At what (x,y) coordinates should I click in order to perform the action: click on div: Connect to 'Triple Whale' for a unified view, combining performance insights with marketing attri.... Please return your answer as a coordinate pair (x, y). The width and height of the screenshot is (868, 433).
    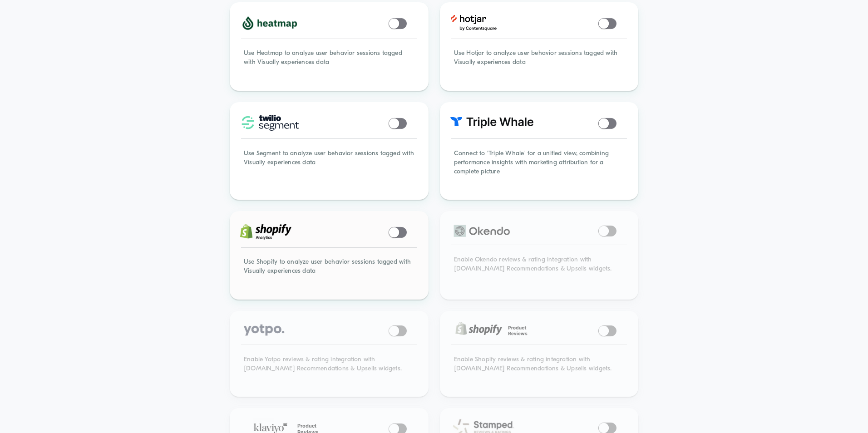
    Looking at the image, I should click on (539, 167).